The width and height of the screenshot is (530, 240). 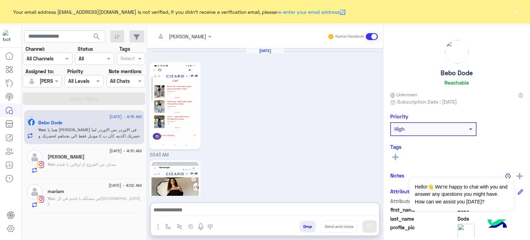 I want to click on span: first_name, so click(x=423, y=209).